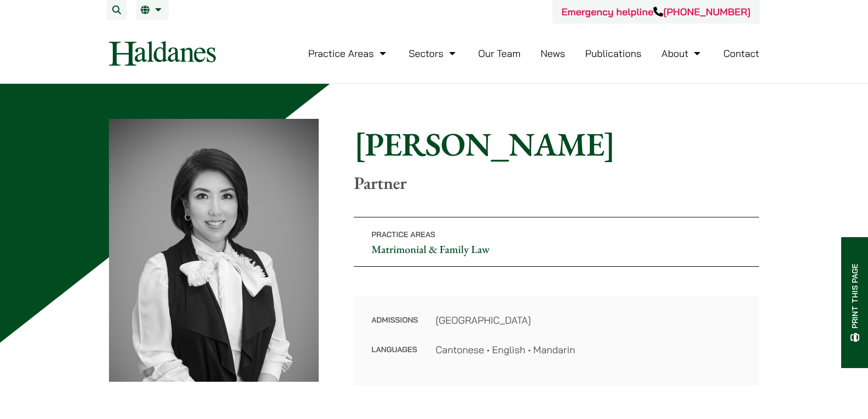 This screenshot has height=419, width=868. Describe the element at coordinates (431, 249) in the screenshot. I see `a: Matrimonial & Family Law` at that location.